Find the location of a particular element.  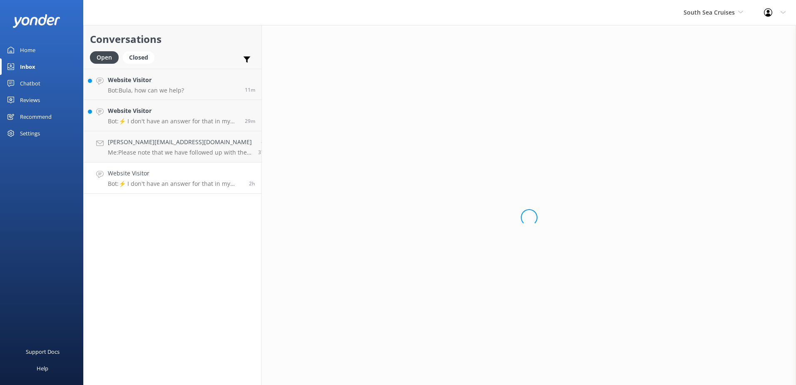

span: Aug 22 2025 12:22pm (UTC +12:00) Pacific/Auckland is located at coordinates (252, 183).